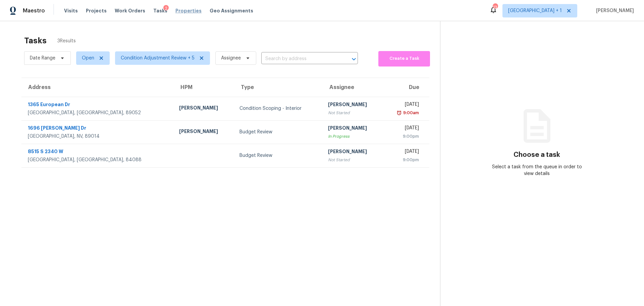  What do you see at coordinates (495, 7) in the screenshot?
I see `div: 13` at bounding box center [495, 7].